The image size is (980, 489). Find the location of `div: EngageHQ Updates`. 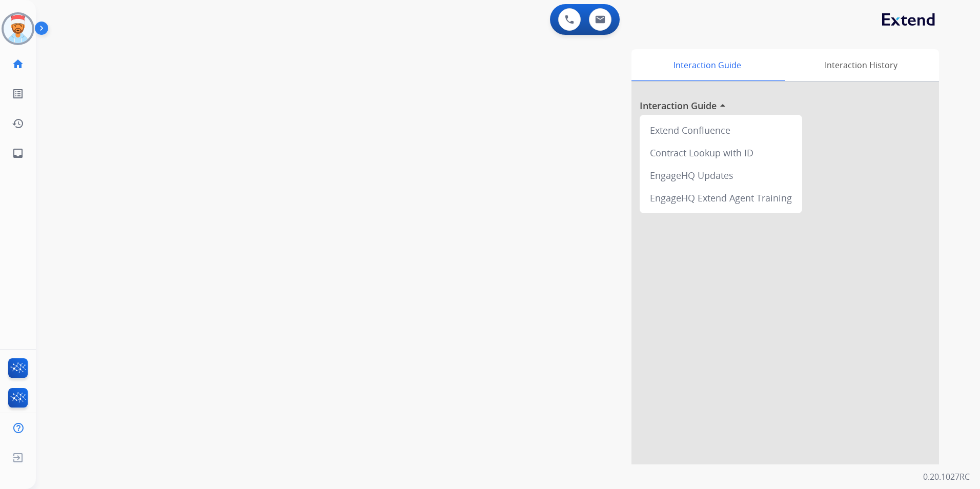

div: EngageHQ Updates is located at coordinates (721, 175).